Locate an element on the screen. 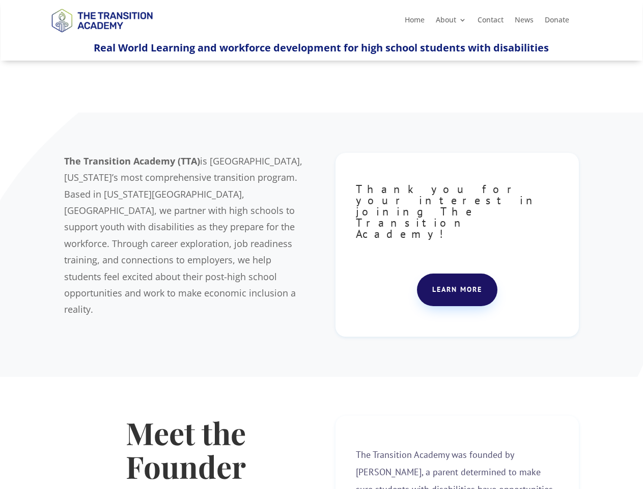 The image size is (643, 489). span: Thank you for your interest in joining The Transition Academy! is located at coordinates (448, 211).